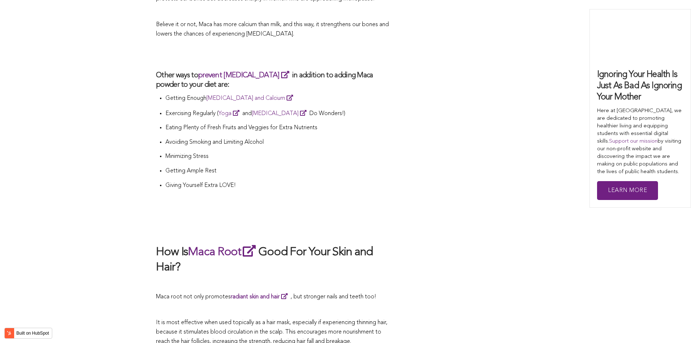 The height and width of the screenshot is (343, 691). What do you see at coordinates (223, 252) in the screenshot?
I see `a: Maca Root` at bounding box center [223, 252].